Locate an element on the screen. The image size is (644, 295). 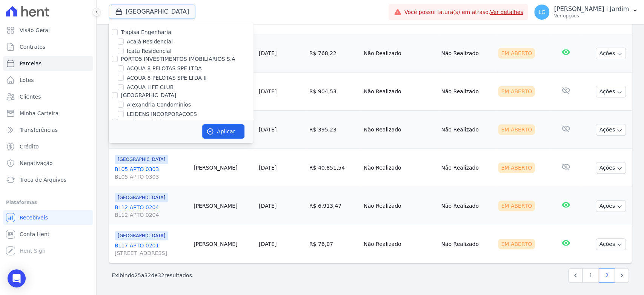
button: Aplicar is located at coordinates (224, 131).